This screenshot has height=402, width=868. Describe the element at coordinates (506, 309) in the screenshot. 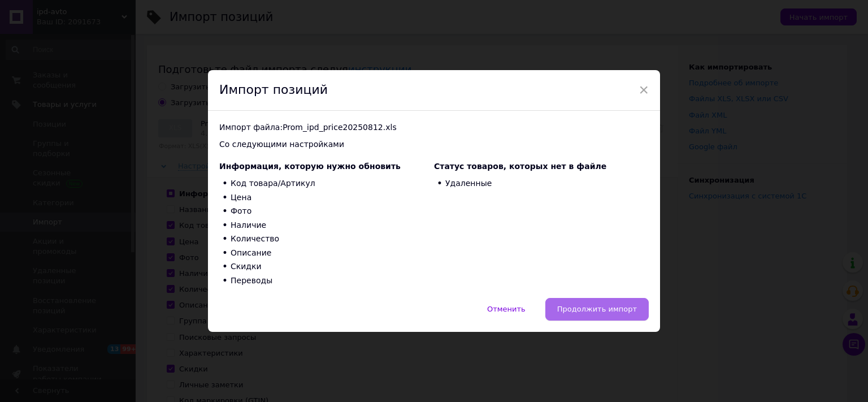

I see `button: Отменить` at that location.